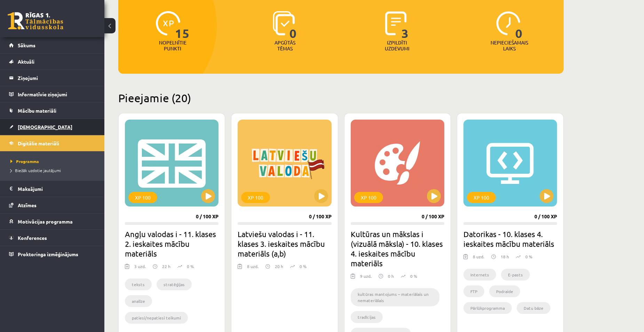 The height and width of the screenshot is (332, 644). I want to click on li: tradīcijas, so click(367, 317).